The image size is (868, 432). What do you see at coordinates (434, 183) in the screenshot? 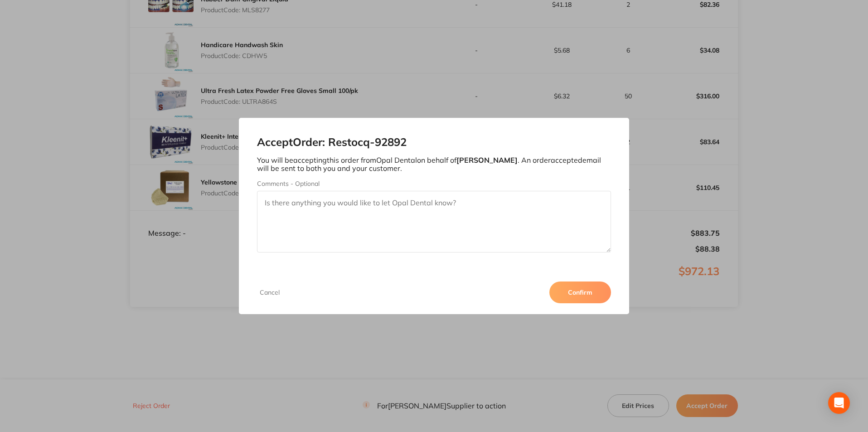
I see `label: Comments - Optional` at bounding box center [434, 183].